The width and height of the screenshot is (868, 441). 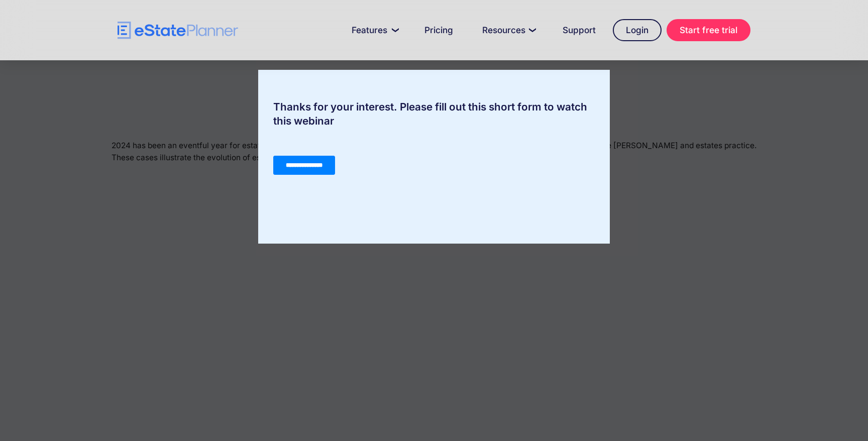 What do you see at coordinates (438, 30) in the screenshot?
I see `a: Pricing` at bounding box center [438, 30].